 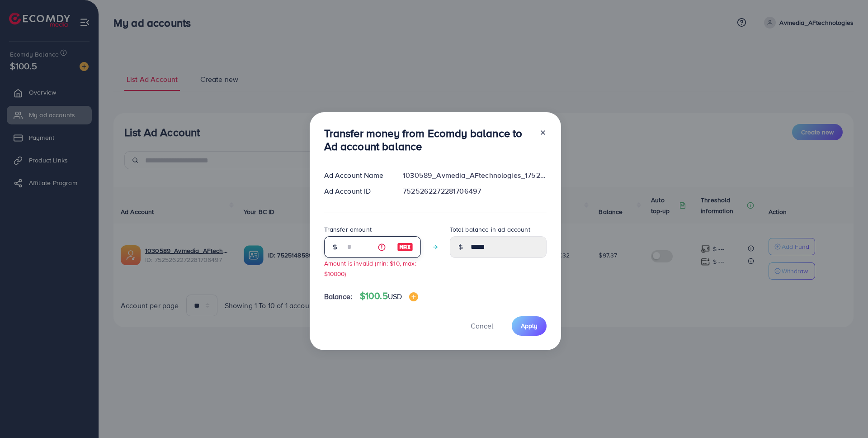 I want to click on span: Balance:, so click(x=338, y=297).